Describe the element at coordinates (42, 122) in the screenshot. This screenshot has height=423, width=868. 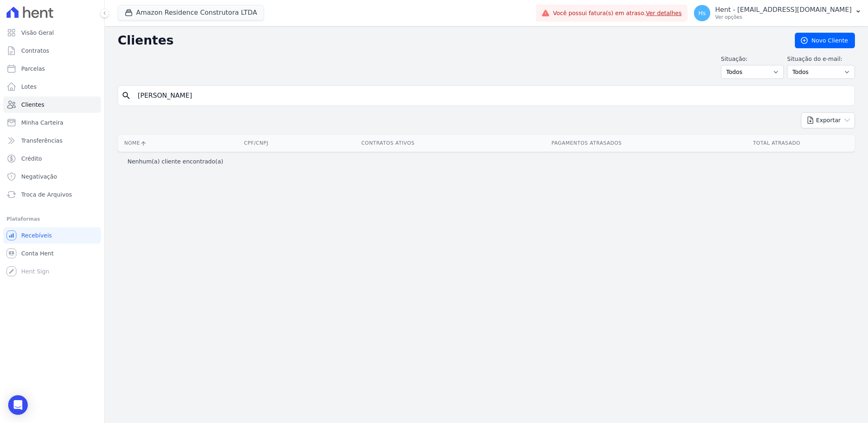
I see `span: Minha Carteira` at that location.